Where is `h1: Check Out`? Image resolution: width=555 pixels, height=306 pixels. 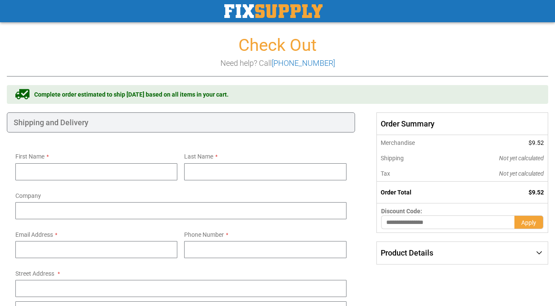 h1: Check Out is located at coordinates (277, 45).